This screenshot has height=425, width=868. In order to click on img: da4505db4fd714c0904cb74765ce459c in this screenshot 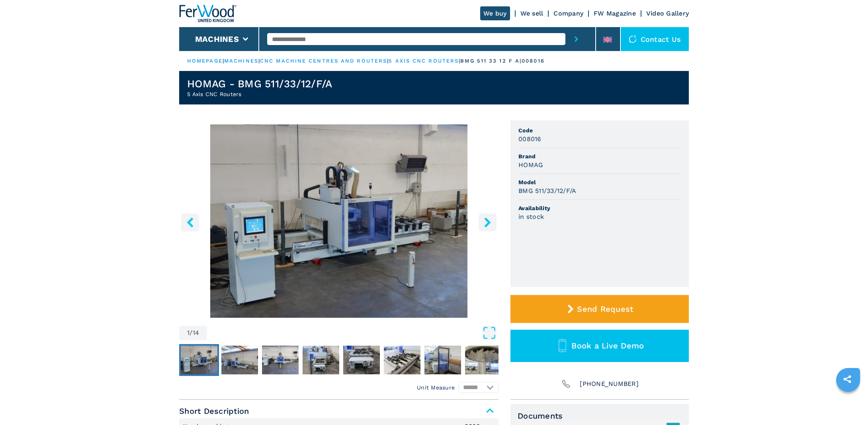, I will do `click(321, 360)`.